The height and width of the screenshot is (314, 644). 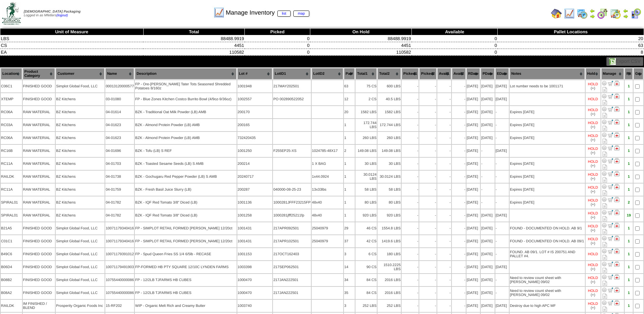 I want to click on td: EA, so click(x=72, y=53).